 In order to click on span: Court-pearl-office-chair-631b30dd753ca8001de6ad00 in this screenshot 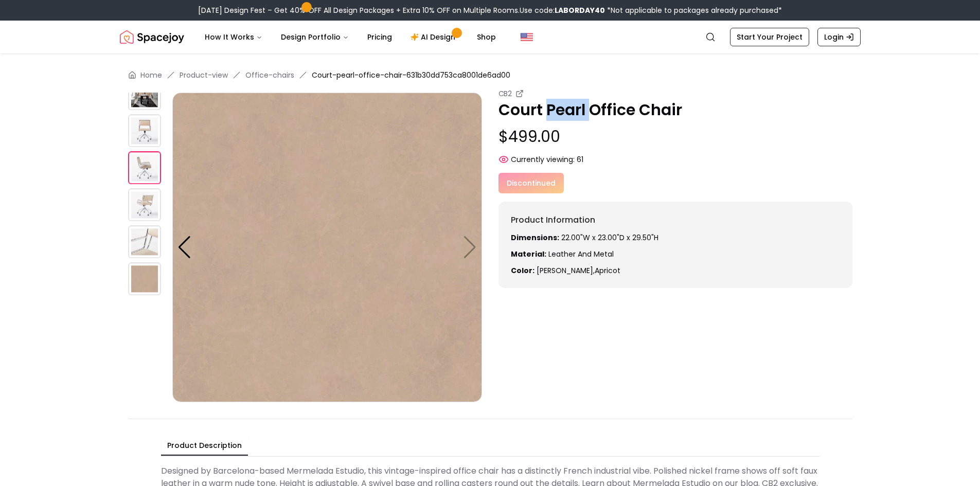, I will do `click(411, 75)`.